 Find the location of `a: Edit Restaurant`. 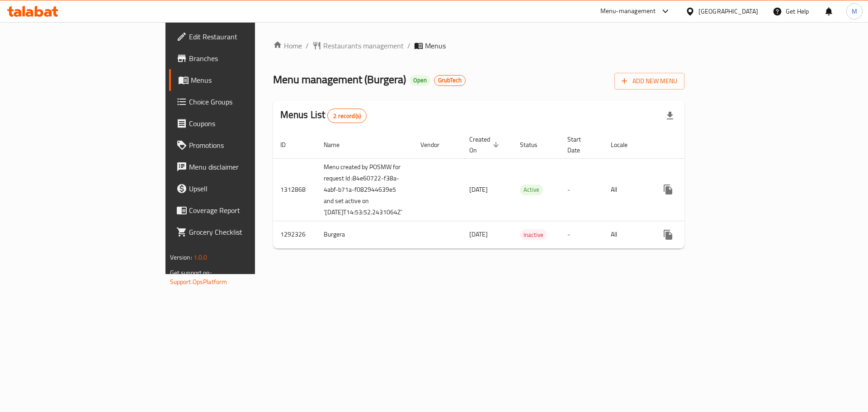

a: Edit Restaurant is located at coordinates (239, 36).